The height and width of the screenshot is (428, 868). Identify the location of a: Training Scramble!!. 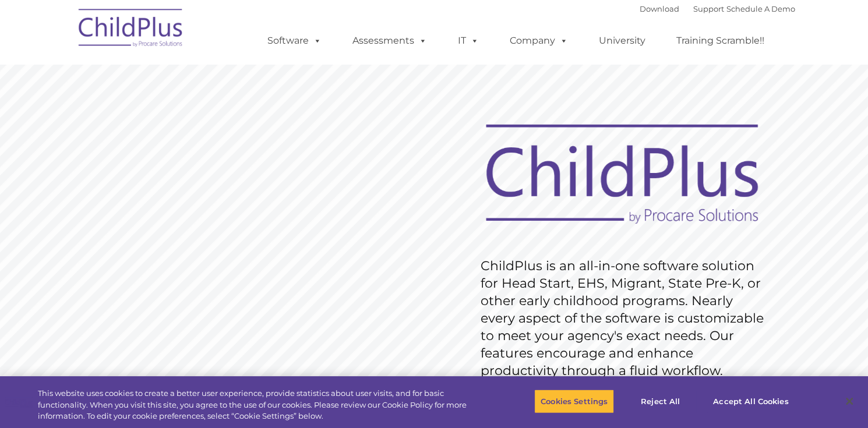
(720, 41).